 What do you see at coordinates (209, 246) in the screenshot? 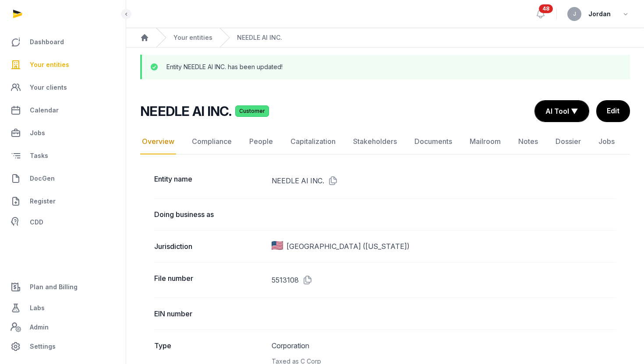
I see `dt: Jurisdiction` at bounding box center [209, 246].